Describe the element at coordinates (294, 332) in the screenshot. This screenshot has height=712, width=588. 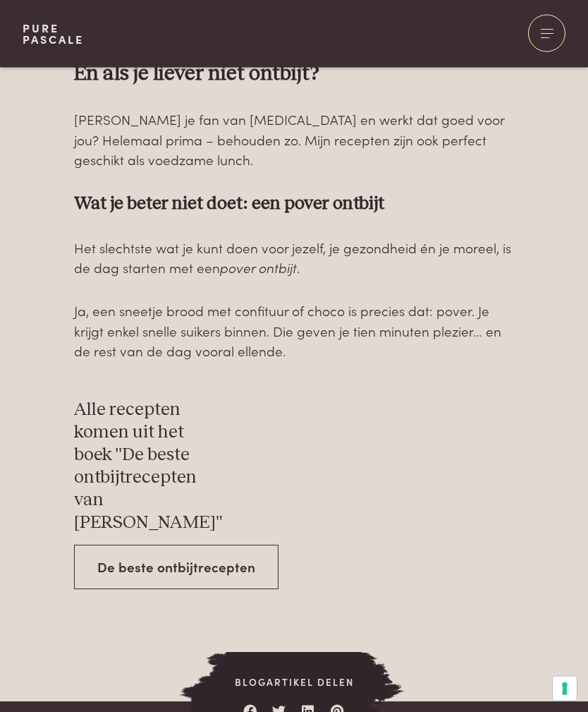
I see `p: Ja, een sneetje brood met confituur of choco is precies dat: pover. Je krijgt enkel snelle suiker...` at that location.